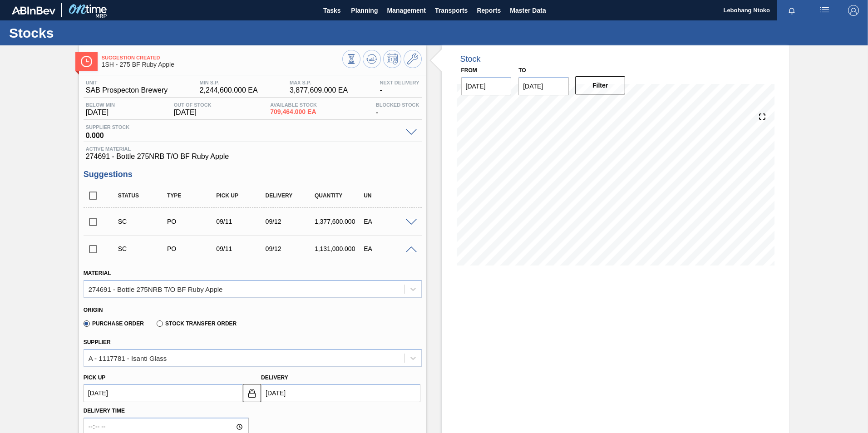  I want to click on div: 1,377,600.000, so click(340, 222).